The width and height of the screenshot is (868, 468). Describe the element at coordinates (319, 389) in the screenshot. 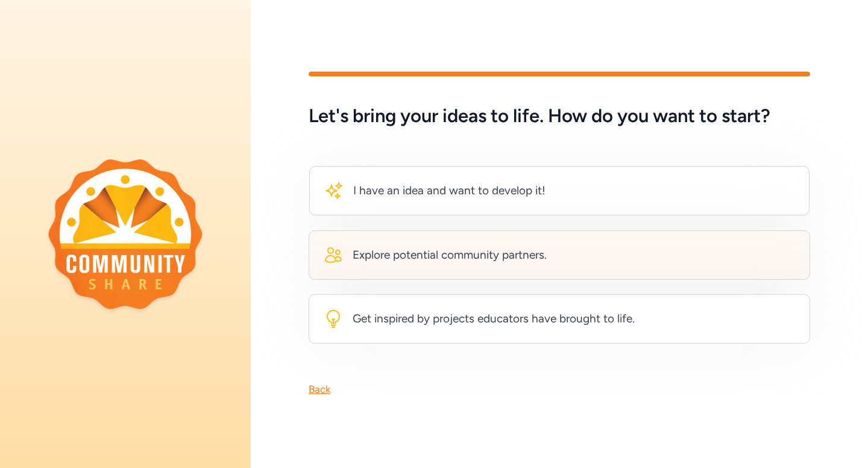

I see `div: Back` at that location.